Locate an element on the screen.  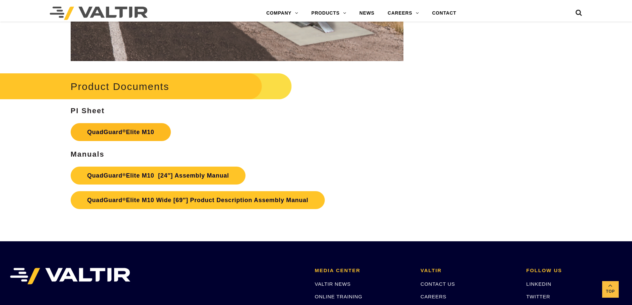
a: TWITTER is located at coordinates (539, 296).